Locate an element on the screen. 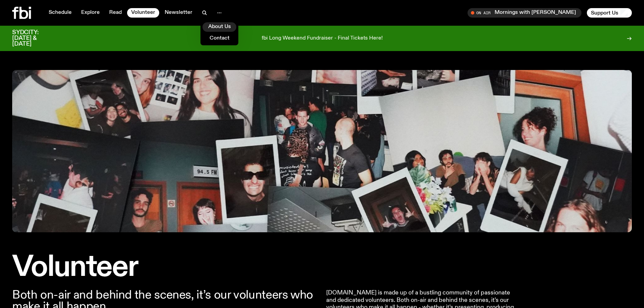 The width and height of the screenshot is (644, 308). a: Volunteer is located at coordinates (143, 13).